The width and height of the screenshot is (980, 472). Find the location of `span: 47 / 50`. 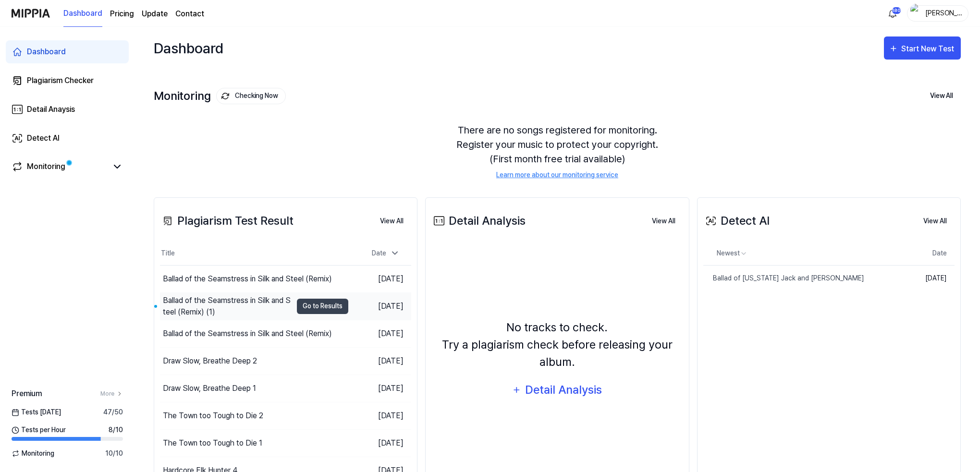

span: 47 / 50 is located at coordinates (113, 412).